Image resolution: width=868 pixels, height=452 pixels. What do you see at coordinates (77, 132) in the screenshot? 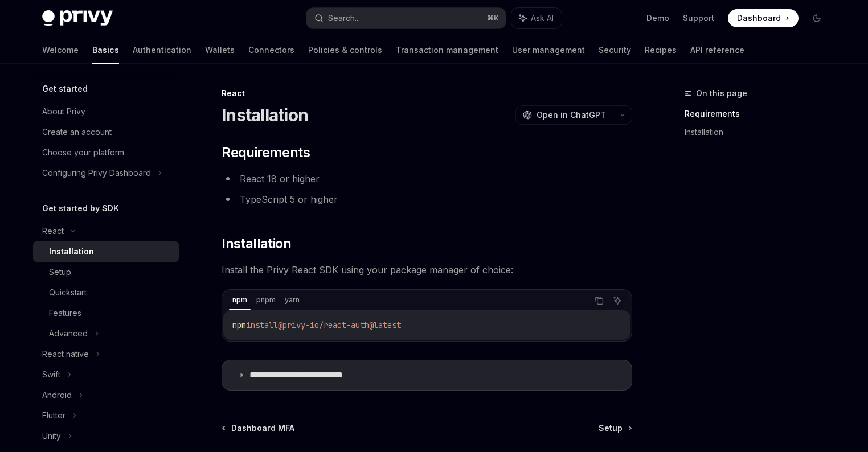
I see `div: Create an account` at bounding box center [77, 132].